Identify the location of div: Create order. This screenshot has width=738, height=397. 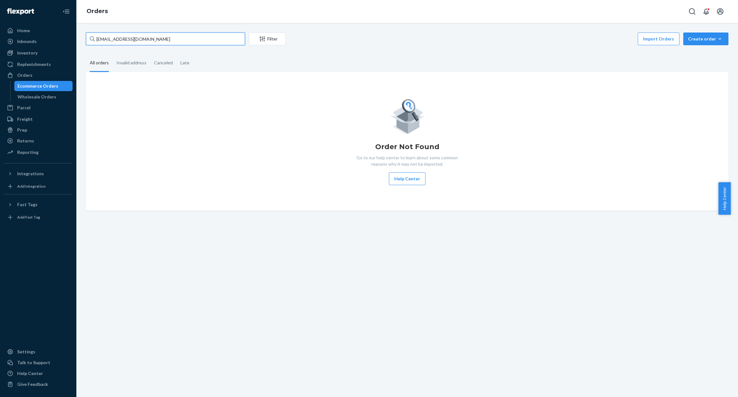
(706, 39).